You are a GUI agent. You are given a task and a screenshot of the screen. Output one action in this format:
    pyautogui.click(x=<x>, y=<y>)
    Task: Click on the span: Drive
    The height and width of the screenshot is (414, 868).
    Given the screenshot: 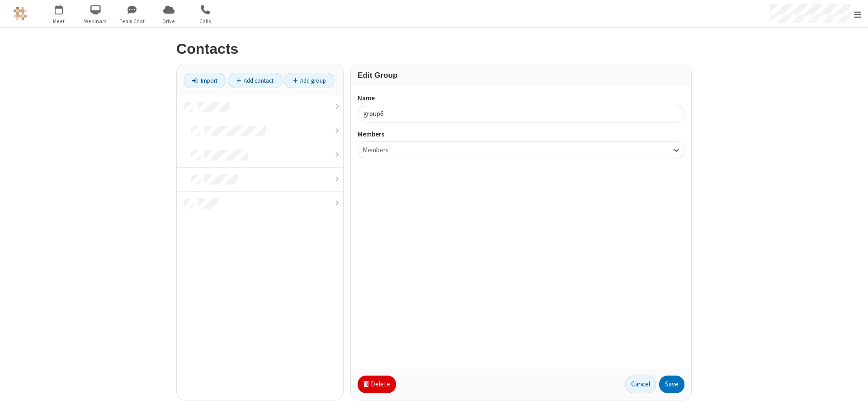 What is the action you would take?
    pyautogui.click(x=168, y=21)
    